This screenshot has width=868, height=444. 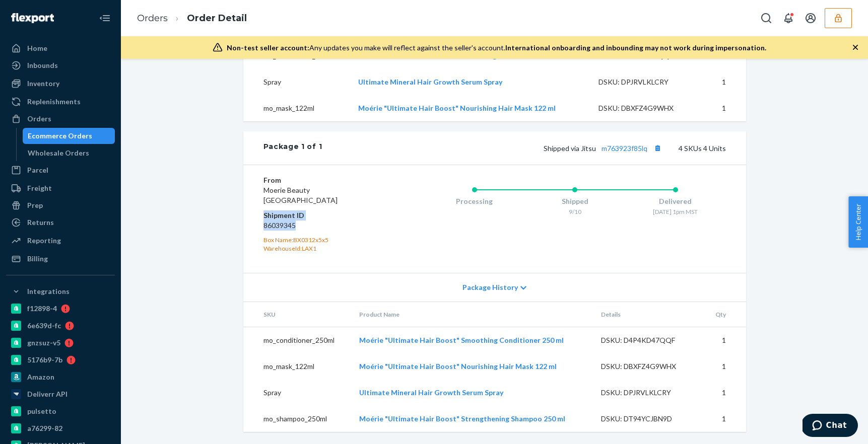 What do you see at coordinates (60, 360) in the screenshot?
I see `a: 5176b9-7b` at bounding box center [60, 360].